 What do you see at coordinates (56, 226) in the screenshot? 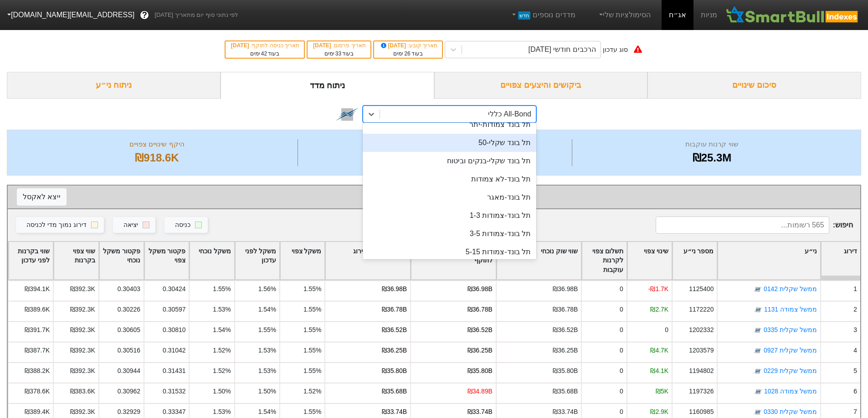
I see `div: דירוג נמוך מדי לכניסה` at bounding box center [56, 226].